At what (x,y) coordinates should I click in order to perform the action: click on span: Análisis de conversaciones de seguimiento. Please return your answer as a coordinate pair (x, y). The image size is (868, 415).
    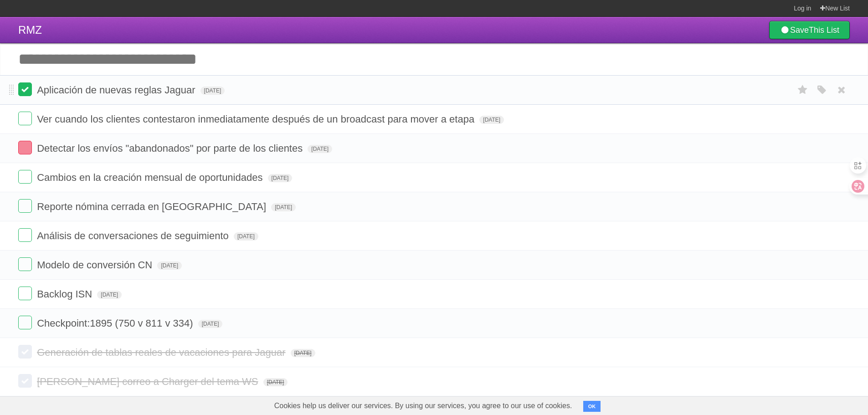
    Looking at the image, I should click on (134, 235).